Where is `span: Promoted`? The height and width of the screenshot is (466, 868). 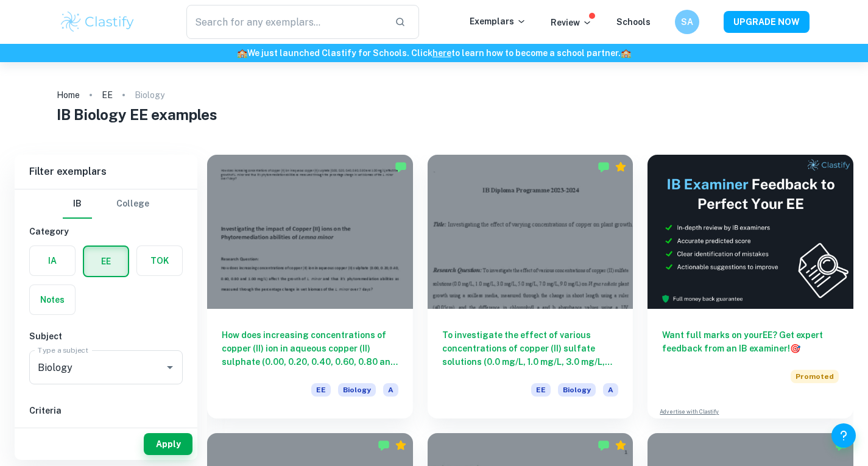 span: Promoted is located at coordinates (814, 376).